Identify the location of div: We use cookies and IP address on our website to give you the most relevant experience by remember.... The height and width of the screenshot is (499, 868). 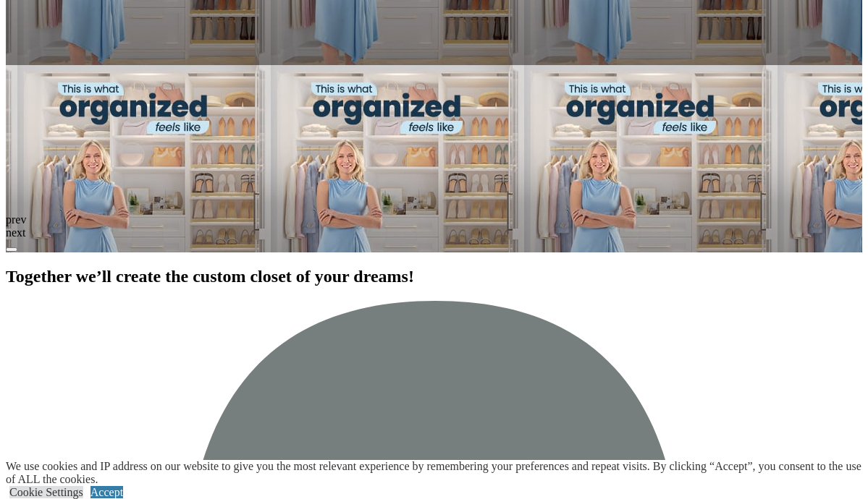
(437, 474).